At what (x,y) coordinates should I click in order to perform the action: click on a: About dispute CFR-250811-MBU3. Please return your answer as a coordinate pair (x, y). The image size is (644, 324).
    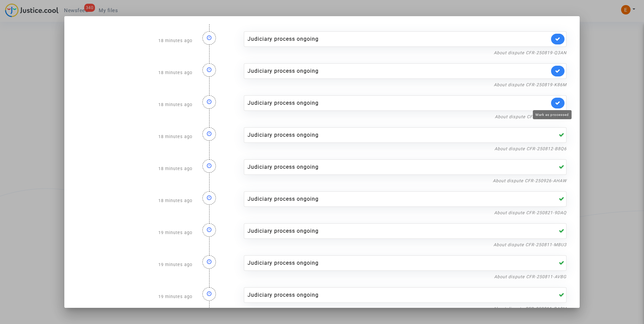
    Looking at the image, I should click on (530, 245).